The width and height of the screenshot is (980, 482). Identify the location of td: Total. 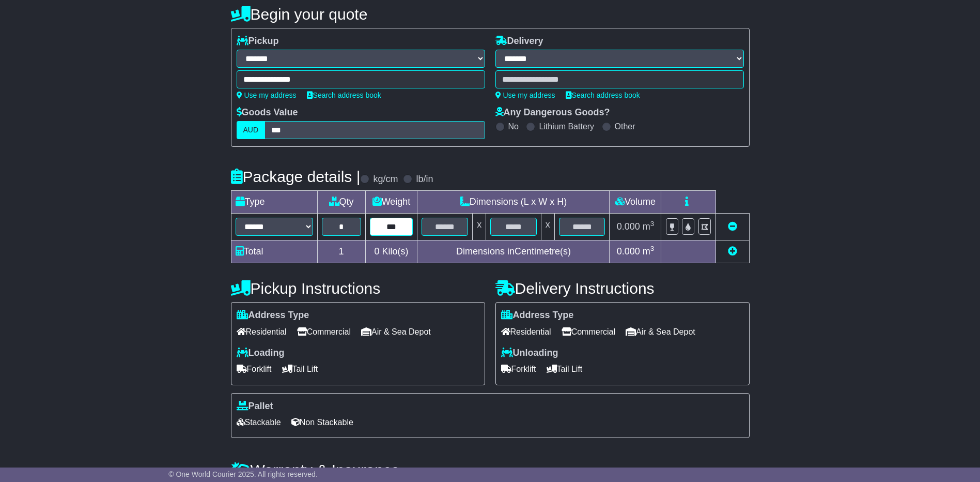
(274, 252).